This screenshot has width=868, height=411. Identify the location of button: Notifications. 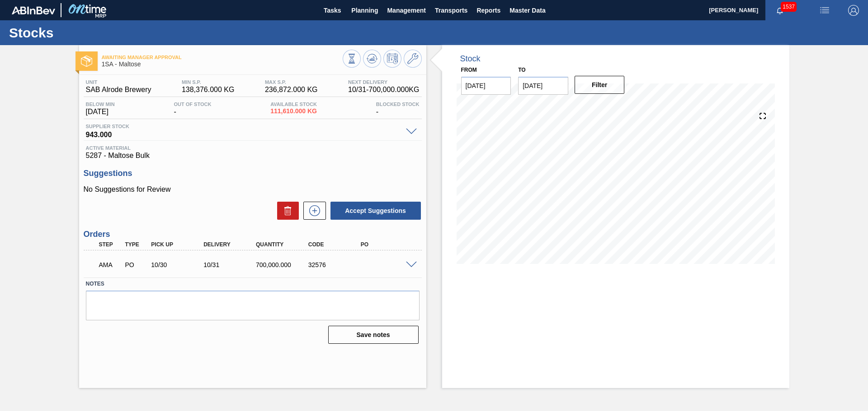
(780, 11).